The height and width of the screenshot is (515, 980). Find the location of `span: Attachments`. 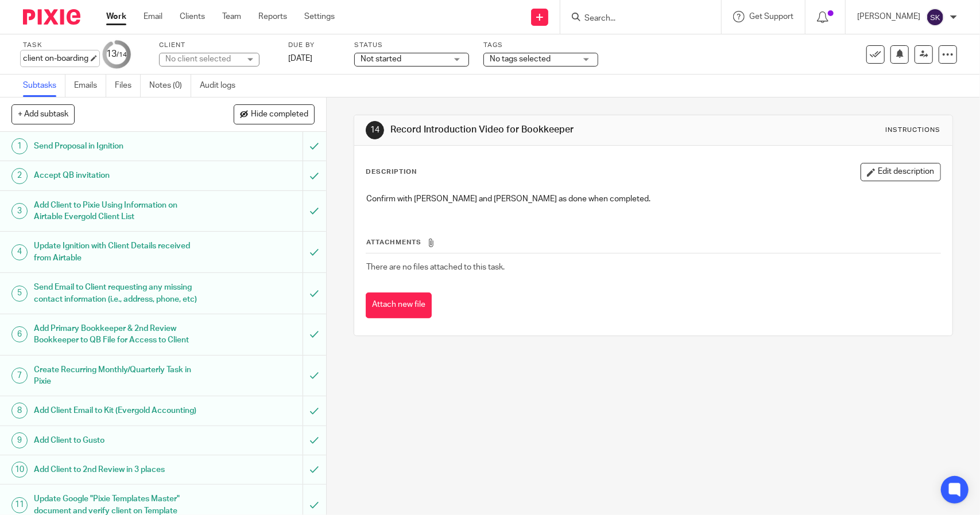

span: Attachments is located at coordinates (394, 242).